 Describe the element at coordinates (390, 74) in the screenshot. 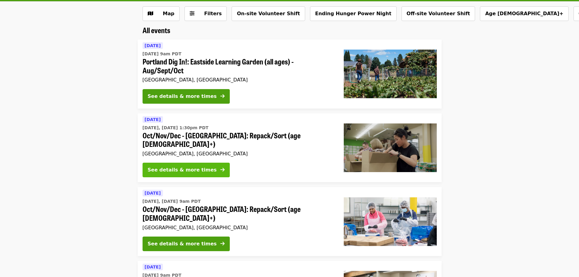

I see `img: Portland Dig In!: Eastside Learning Garden (all ages) - Aug/Sept/Oct organized by Oregon Food Bank` at that location.